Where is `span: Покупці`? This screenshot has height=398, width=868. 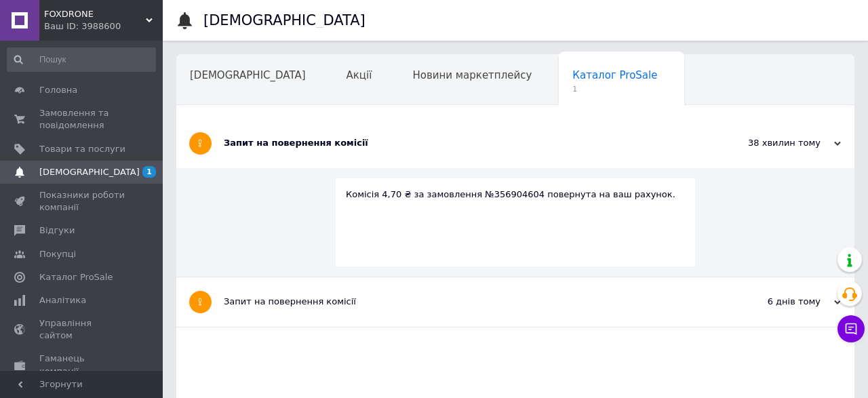 span: Покупці is located at coordinates (57, 255).